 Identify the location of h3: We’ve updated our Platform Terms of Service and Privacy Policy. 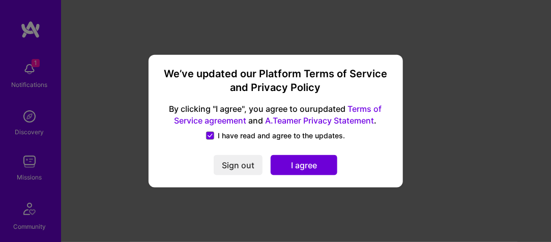
(276, 81).